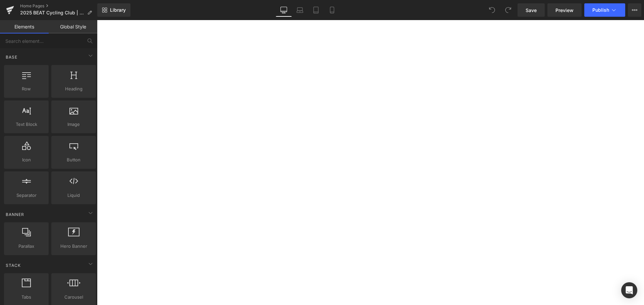  What do you see at coordinates (52, 13) in the screenshot?
I see `span: 2025 BEAT Cycling Club | Home [09.04]` at bounding box center [52, 13].